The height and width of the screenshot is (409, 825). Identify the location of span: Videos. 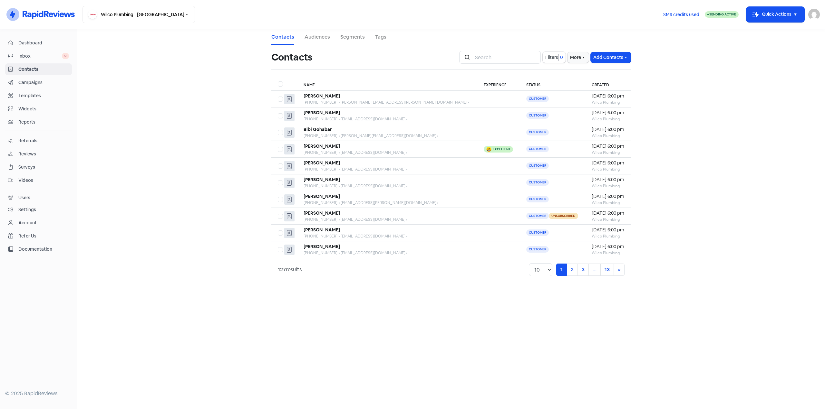
(43, 180).